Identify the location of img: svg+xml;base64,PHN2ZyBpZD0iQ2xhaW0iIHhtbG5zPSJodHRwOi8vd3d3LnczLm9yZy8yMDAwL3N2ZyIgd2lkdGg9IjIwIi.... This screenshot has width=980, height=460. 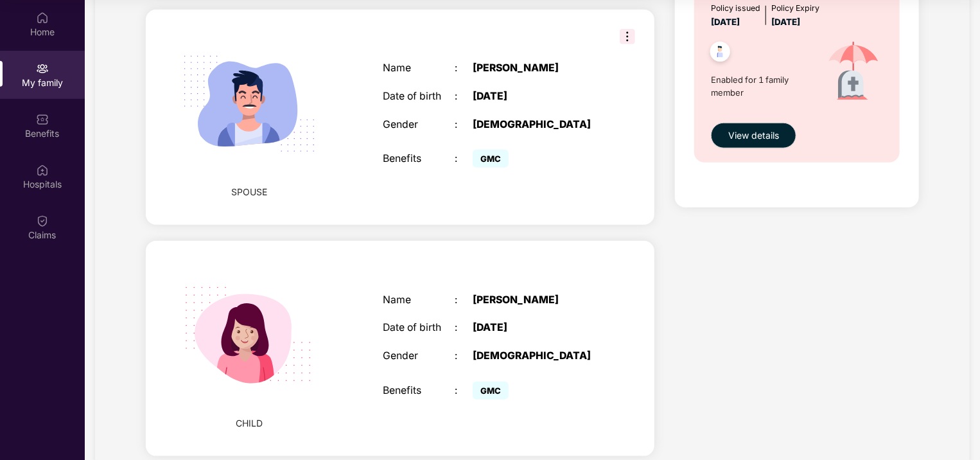
(42, 221).